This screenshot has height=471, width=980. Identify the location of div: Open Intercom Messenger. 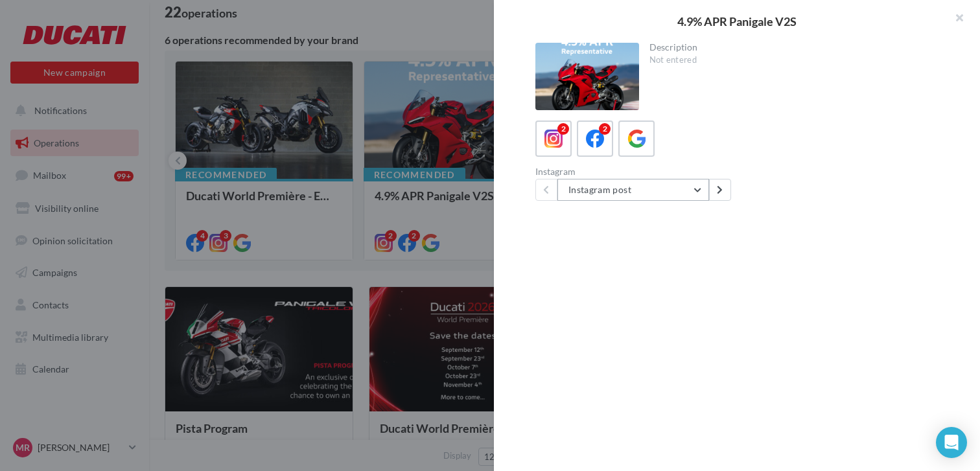
(951, 443).